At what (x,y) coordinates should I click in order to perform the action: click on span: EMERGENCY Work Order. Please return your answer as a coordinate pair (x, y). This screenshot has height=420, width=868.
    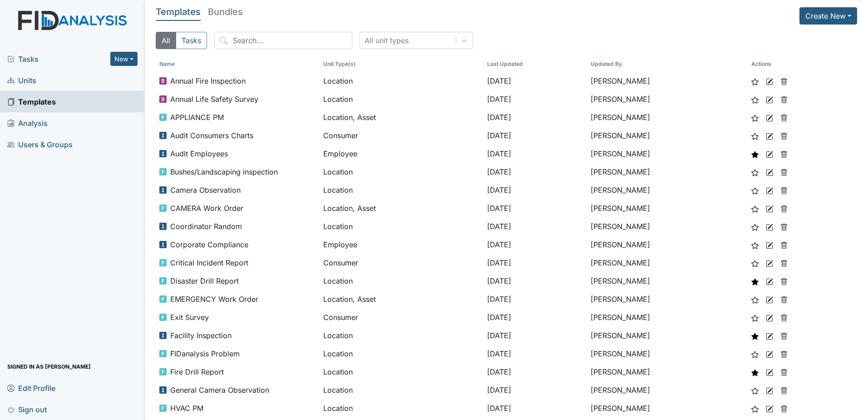
    Looking at the image, I should click on (215, 299).